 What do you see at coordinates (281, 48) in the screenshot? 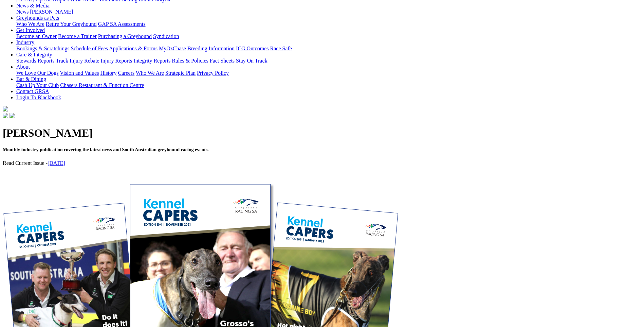
I see `a: Race Safe` at bounding box center [281, 48].